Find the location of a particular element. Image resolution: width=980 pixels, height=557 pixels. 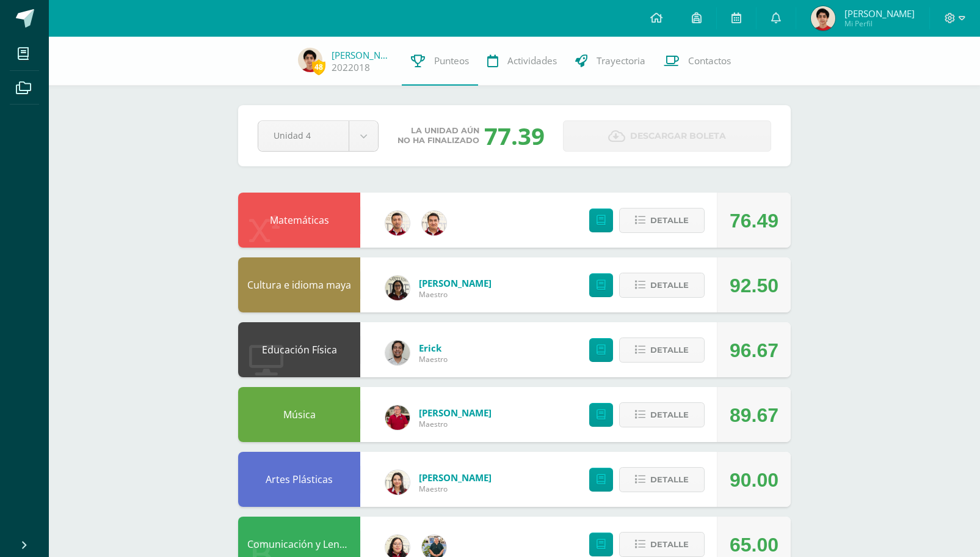

div: 90.00 is located at coordinates (754, 479).